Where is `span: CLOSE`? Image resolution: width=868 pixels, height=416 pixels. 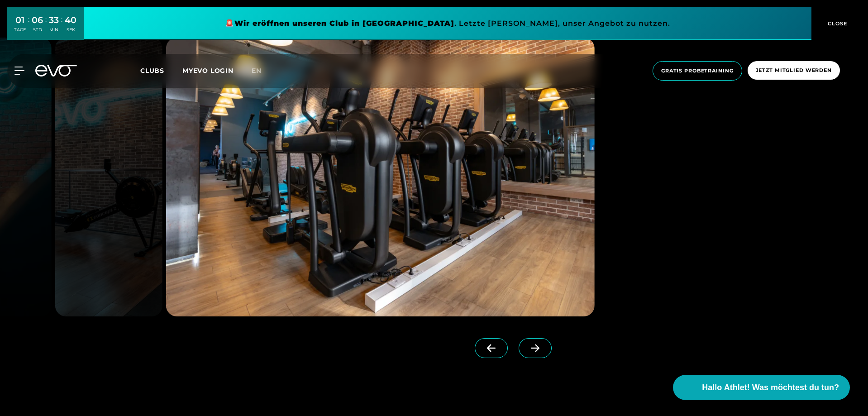
span: CLOSE is located at coordinates (837, 24).